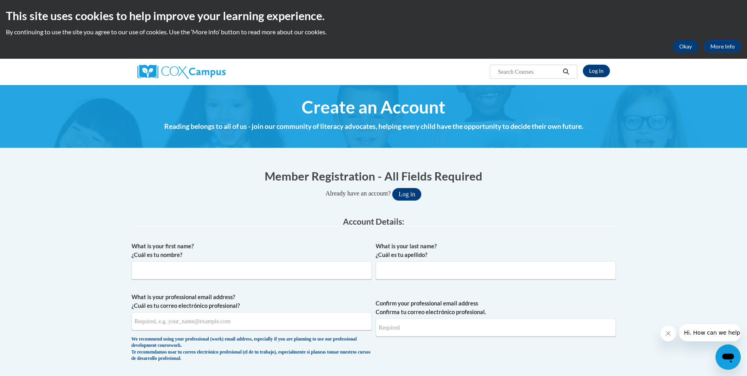 The height and width of the screenshot is (376, 747). I want to click on h1: Member Registration - All Fields Required, so click(374, 176).